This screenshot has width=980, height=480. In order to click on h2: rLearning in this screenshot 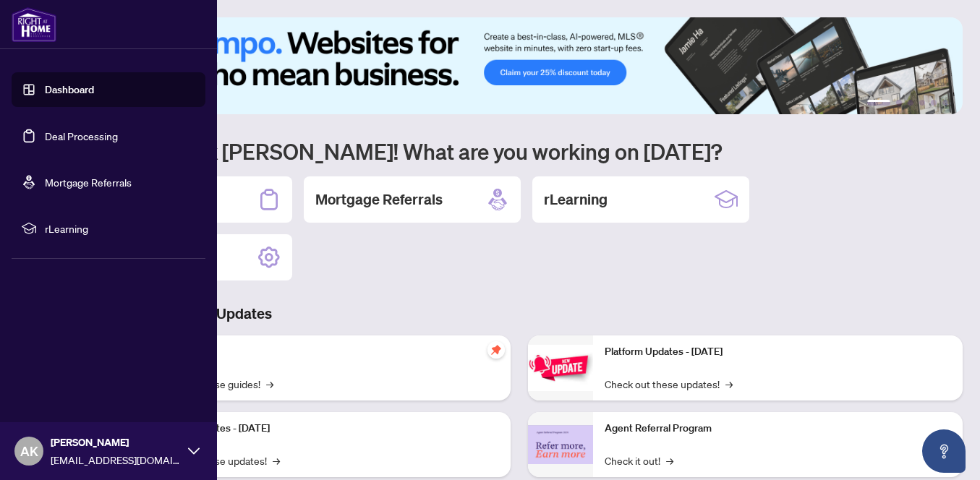, I will do `click(576, 199)`.